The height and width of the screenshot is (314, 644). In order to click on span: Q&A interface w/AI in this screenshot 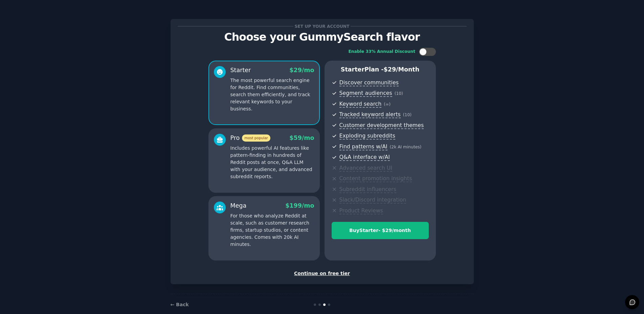, I will do `click(364, 157)`.